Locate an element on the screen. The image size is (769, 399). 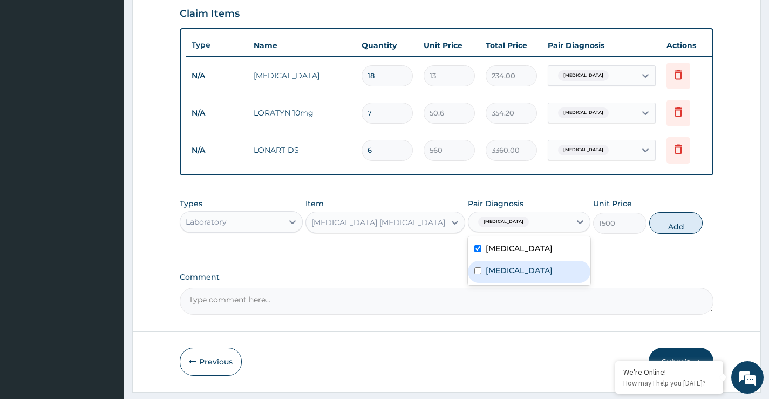
label: Types is located at coordinates (191, 203).